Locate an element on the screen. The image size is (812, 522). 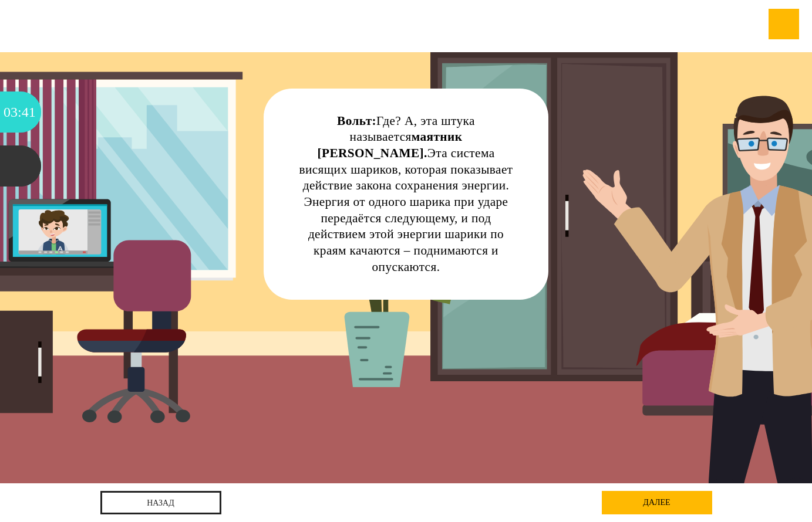
div: 41 is located at coordinates (29, 112).